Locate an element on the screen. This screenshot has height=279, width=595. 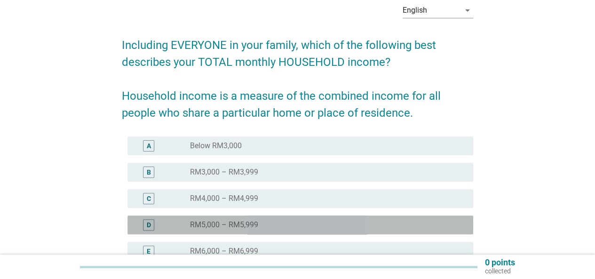
i: arrow_drop_down is located at coordinates (468, 10).